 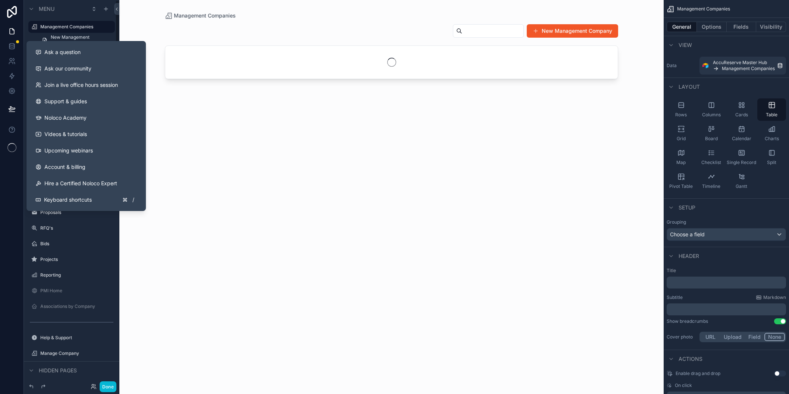 I want to click on a: Noloco Academy, so click(x=86, y=118).